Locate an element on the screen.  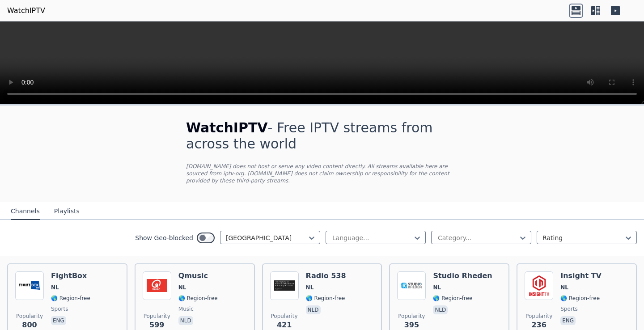
a: iptv-org is located at coordinates (233, 173).